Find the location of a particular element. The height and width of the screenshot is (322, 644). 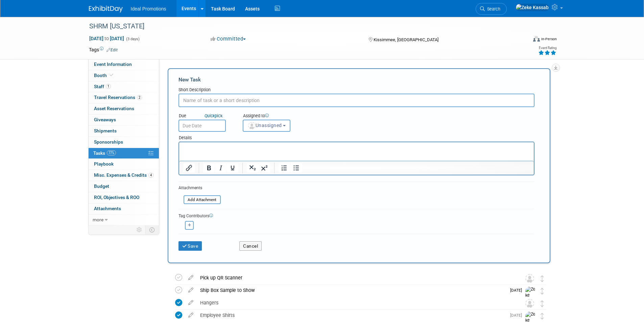

span: Budget is located at coordinates (101, 186).